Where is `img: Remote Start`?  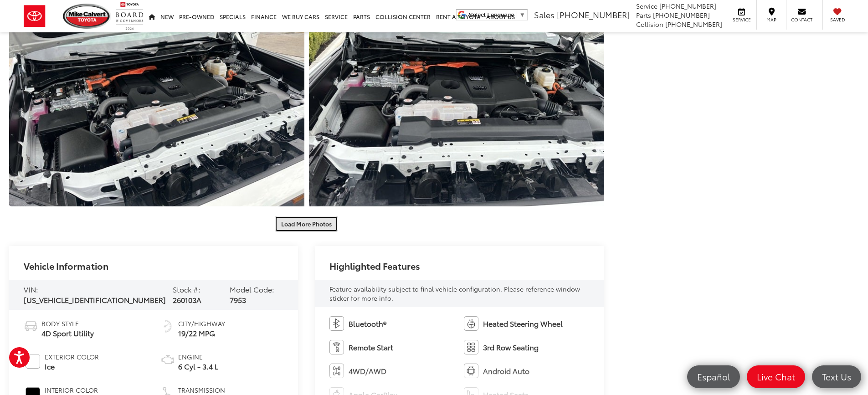 img: Remote Start is located at coordinates (337, 348).